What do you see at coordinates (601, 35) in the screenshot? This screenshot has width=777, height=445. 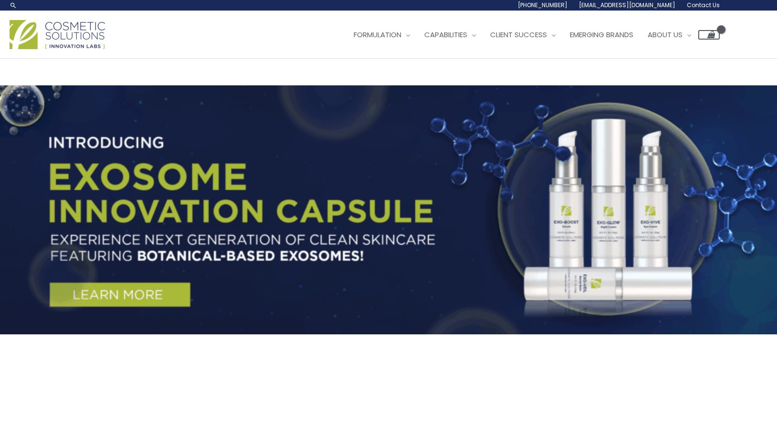 I see `a: Emerging Brands` at bounding box center [601, 35].